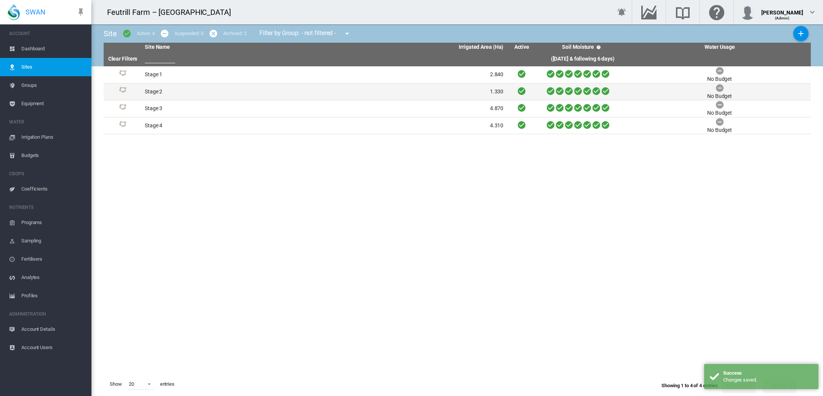 The height and width of the screenshot is (396, 823). What do you see at coordinates (347, 34) in the screenshot?
I see `button: icon-menu-down` at bounding box center [347, 34].